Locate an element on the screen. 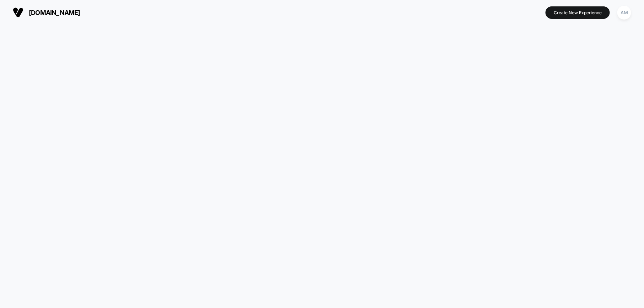 Image resolution: width=644 pixels, height=308 pixels. img: Visually logo is located at coordinates (18, 13).